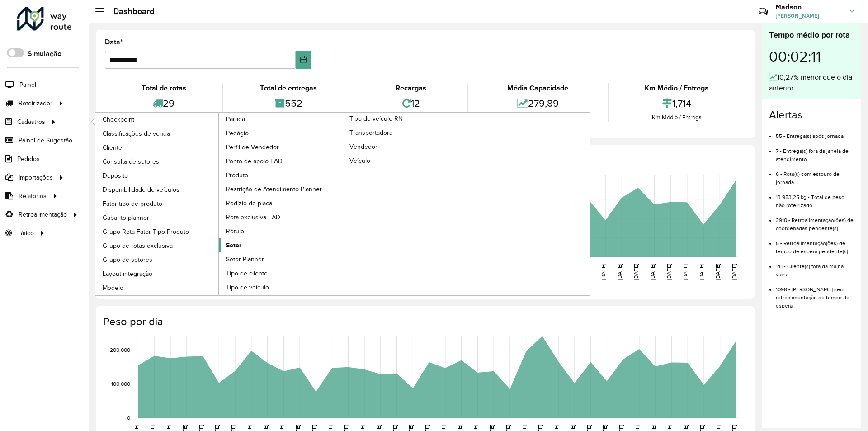 Image resolution: width=868 pixels, height=431 pixels. I want to click on span: Layout integração, so click(128, 274).